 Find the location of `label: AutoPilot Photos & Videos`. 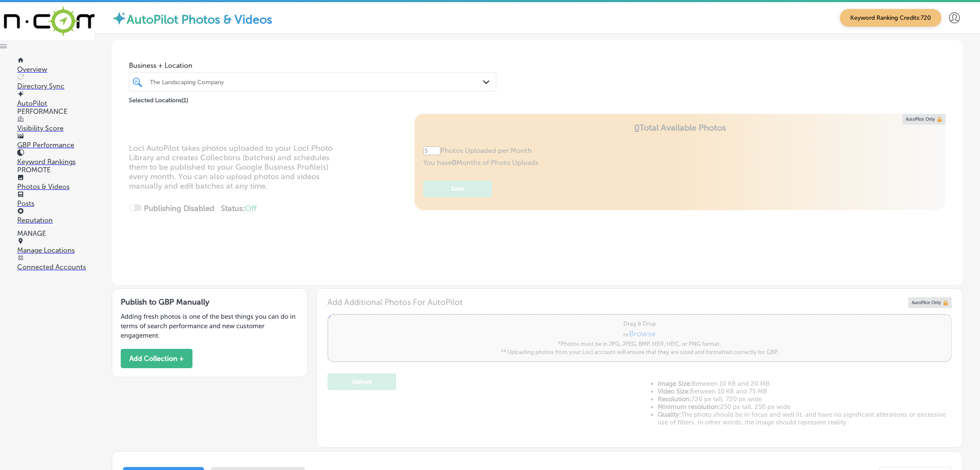

label: AutoPilot Photos & Videos is located at coordinates (199, 20).